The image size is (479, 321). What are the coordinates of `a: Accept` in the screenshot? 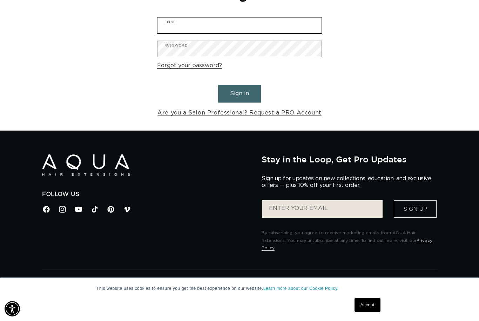 It's located at (367, 305).